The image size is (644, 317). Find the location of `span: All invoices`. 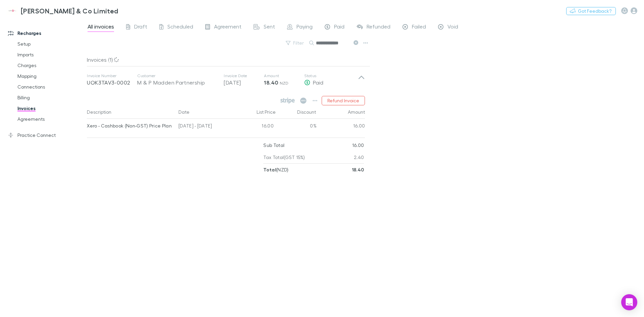

span: All invoices is located at coordinates (101, 27).